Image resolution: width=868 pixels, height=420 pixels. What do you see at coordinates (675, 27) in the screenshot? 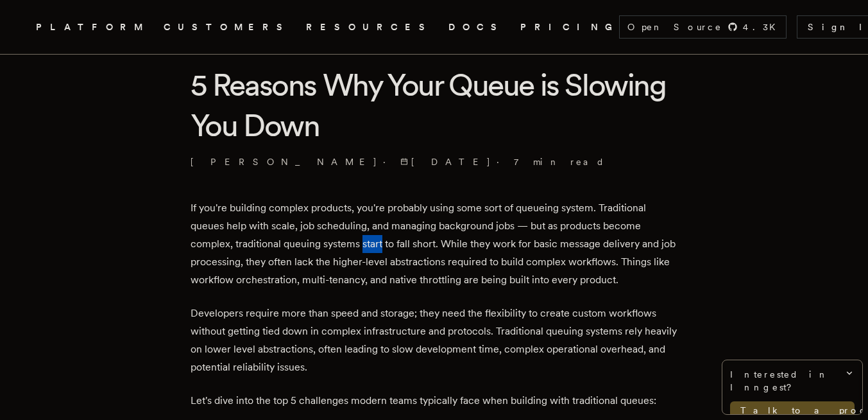
I see `span: Open Source` at bounding box center [675, 27].